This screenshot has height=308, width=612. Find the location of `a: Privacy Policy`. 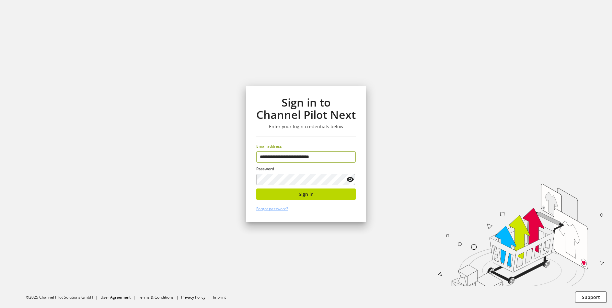

a: Privacy Policy is located at coordinates (193, 297).